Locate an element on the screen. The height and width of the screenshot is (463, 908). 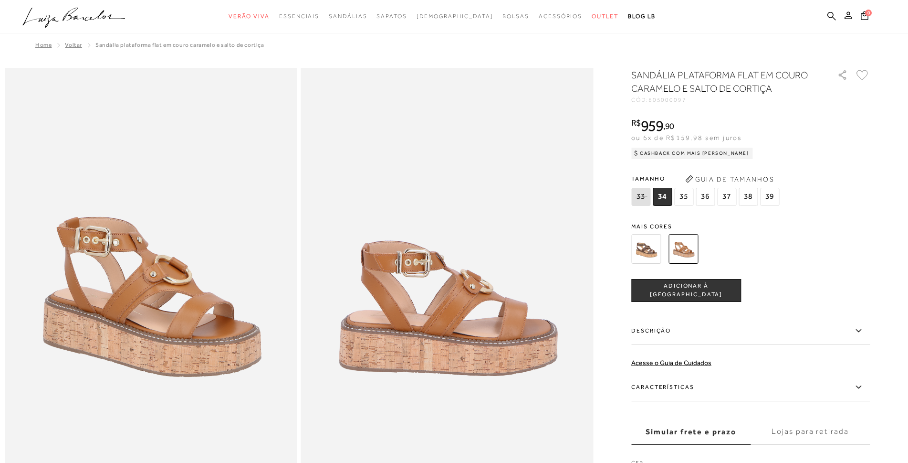
span: ou 6x de R$159,98 sem juros is located at coordinates (686, 137).